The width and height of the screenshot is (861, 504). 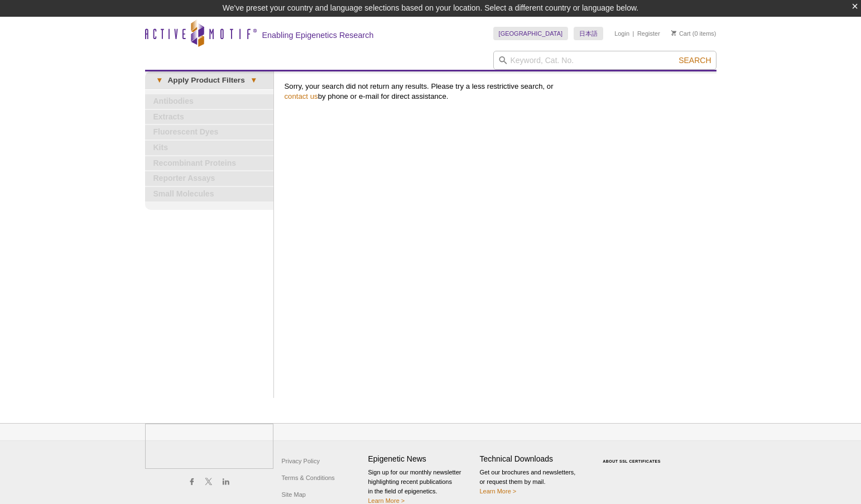 What do you see at coordinates (210, 164) in the screenshot?
I see `a: Recombinant Proteins` at bounding box center [210, 164].